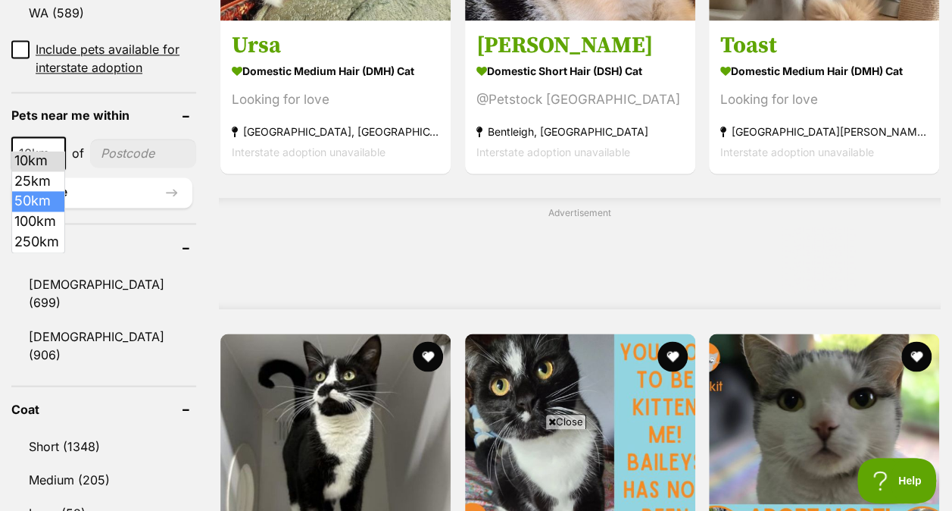 The height and width of the screenshot is (511, 952). Describe the element at coordinates (116, 58) in the screenshot. I see `span: Include pets available for interstate adoption` at that location.